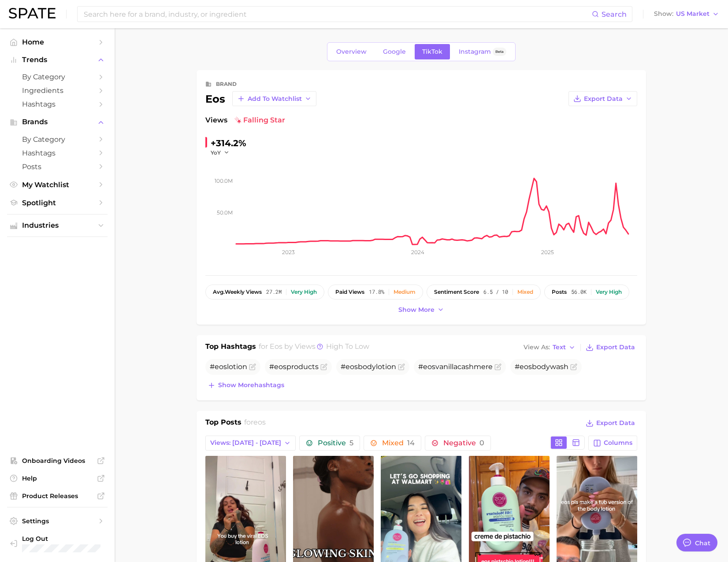  Describe the element at coordinates (57, 122) in the screenshot. I see `span: Brands` at that location.